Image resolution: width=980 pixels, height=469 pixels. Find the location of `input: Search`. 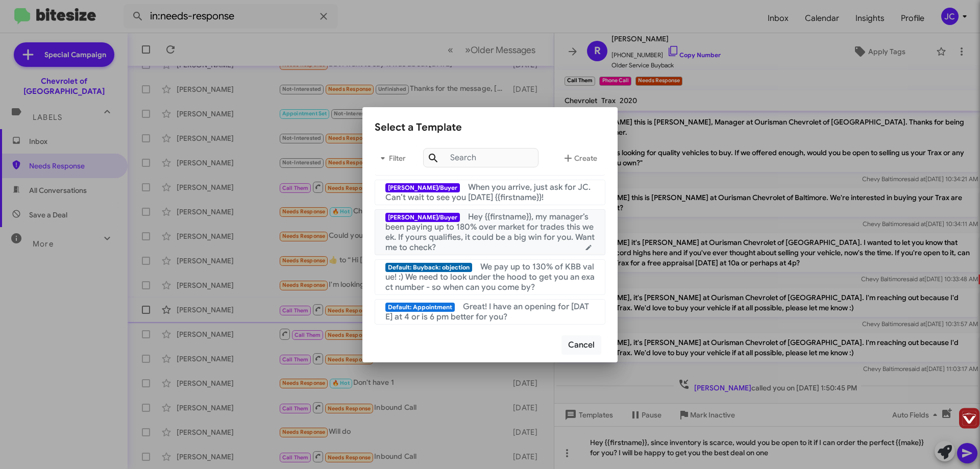

input: Search is located at coordinates (481, 158).